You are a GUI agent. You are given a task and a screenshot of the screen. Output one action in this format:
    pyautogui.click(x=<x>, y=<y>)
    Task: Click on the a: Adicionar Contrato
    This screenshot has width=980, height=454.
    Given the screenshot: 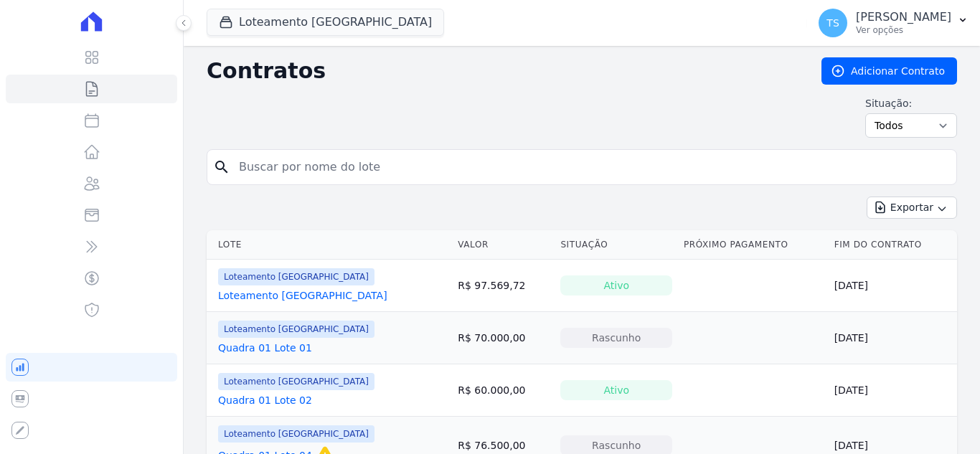 What is the action you would take?
    pyautogui.click(x=889, y=71)
    